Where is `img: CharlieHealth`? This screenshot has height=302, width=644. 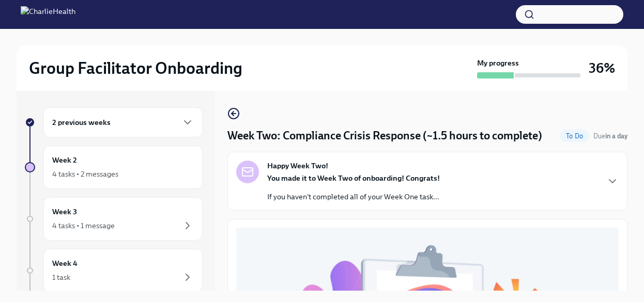 img: CharlieHealth is located at coordinates (48, 14).